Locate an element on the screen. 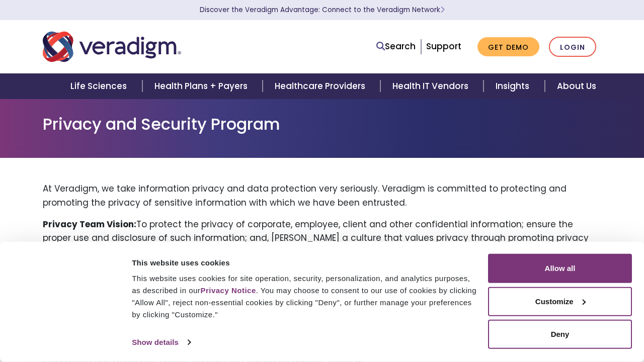 The width and height of the screenshot is (644, 362). button: Allow all is located at coordinates (560, 269).